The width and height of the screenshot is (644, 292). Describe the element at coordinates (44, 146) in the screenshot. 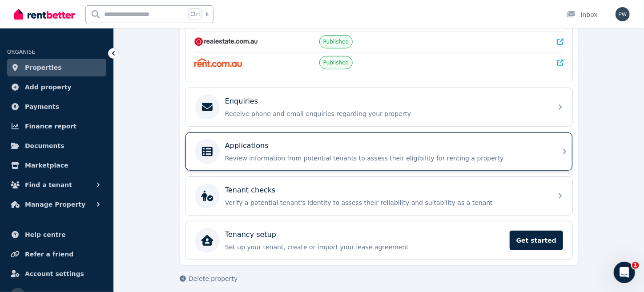

I see `span: Documents` at that location.